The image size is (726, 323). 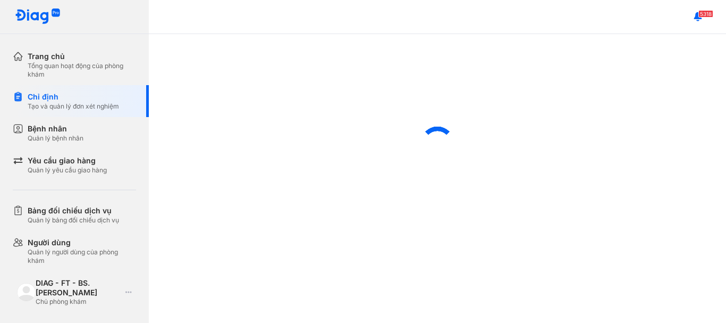 What do you see at coordinates (73, 106) in the screenshot?
I see `div: Tạo và quản lý đơn xét nghiệm` at bounding box center [73, 106].